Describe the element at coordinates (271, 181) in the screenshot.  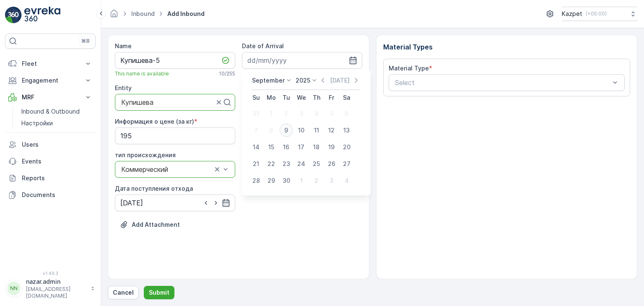
I see `div: 29` at that location.